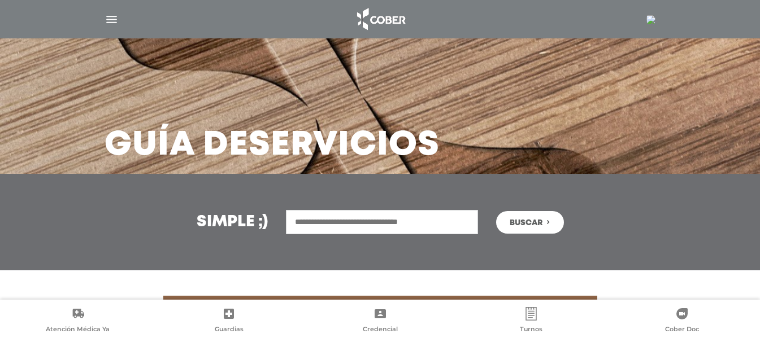 This screenshot has height=338, width=760. Describe the element at coordinates (380, 321) in the screenshot. I see `a: Credencial` at that location.